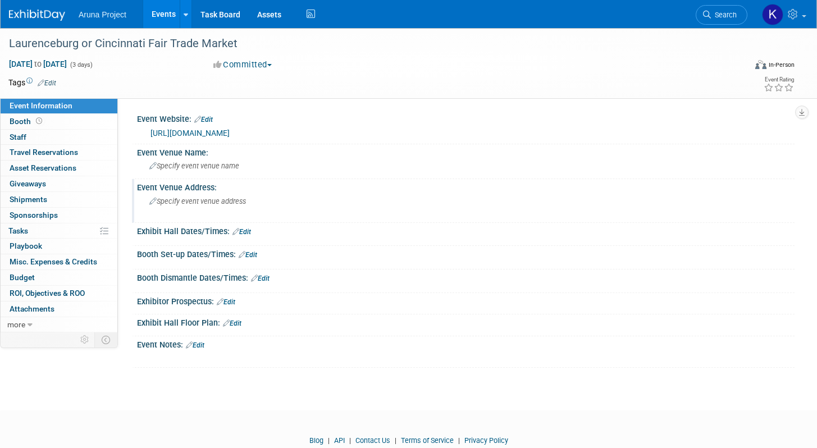  I want to click on span: Playbook, so click(26, 246).